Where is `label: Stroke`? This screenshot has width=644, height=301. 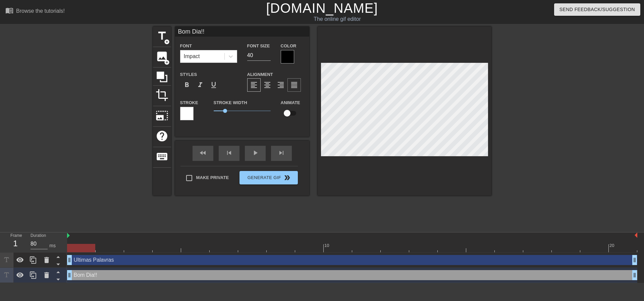
label: Stroke is located at coordinates (189, 103).